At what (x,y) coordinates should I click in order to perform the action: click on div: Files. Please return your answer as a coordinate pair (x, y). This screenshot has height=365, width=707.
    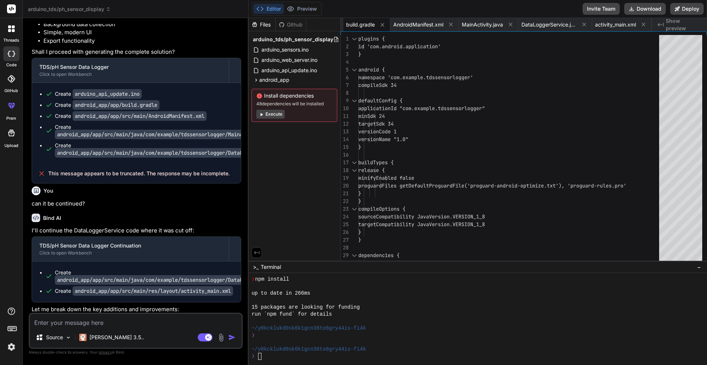
    Looking at the image, I should click on (262, 25).